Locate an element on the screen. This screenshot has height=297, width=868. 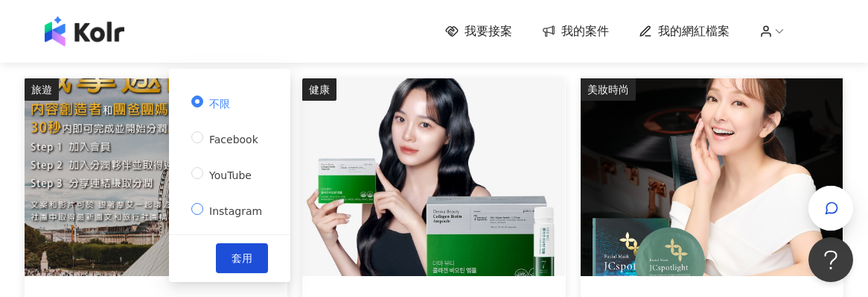
div: 旅遊 is located at coordinates (42, 89).